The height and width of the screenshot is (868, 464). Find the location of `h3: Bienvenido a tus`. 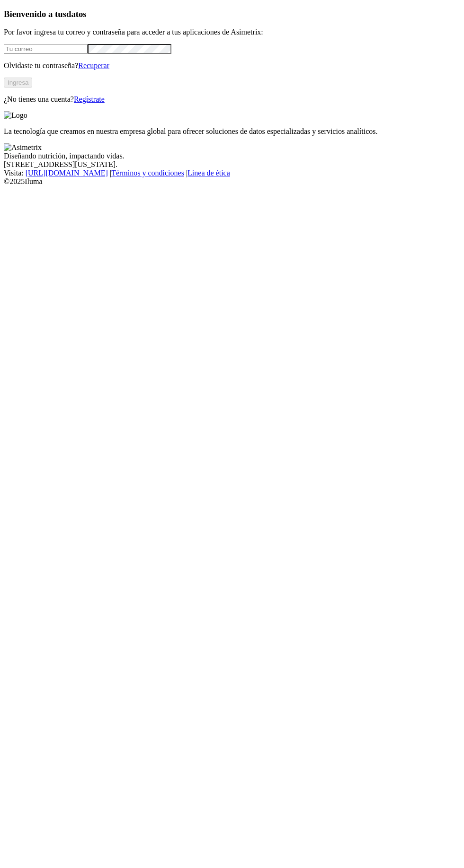

h3: Bienvenido a tus is located at coordinates (232, 14).